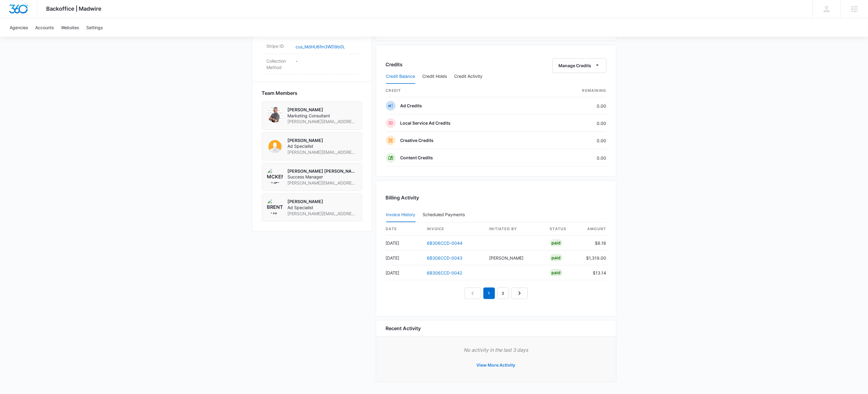 This screenshot has height=394, width=868. What do you see at coordinates (320, 46) in the screenshot?
I see `a: cus_MdHU6fm3WD9b0L` at bounding box center [320, 46].